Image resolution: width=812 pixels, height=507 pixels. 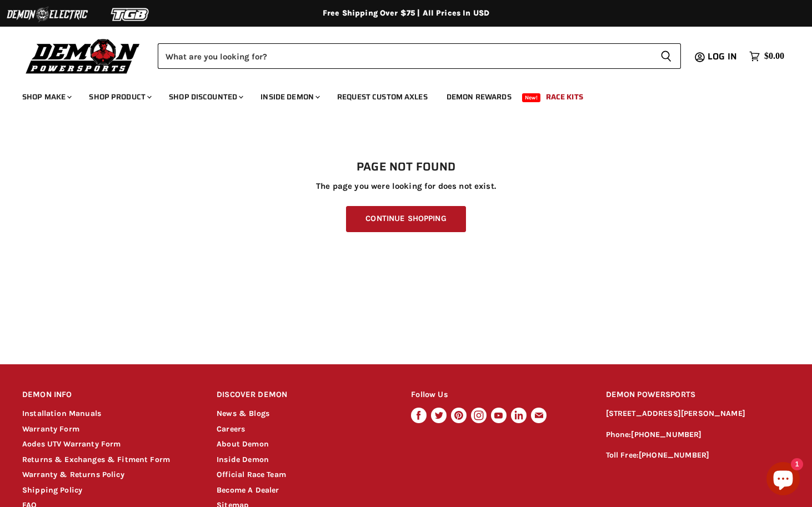 I want to click on a: Continue Shopping, so click(x=405, y=219).